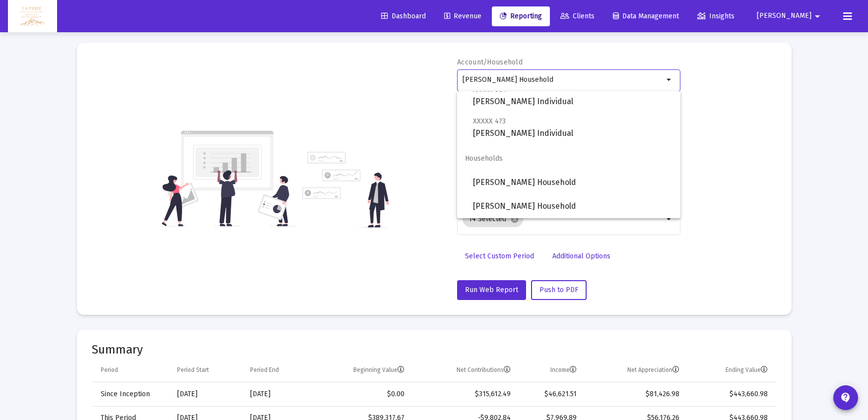  I want to click on mat-icon: cancel, so click(515, 219).